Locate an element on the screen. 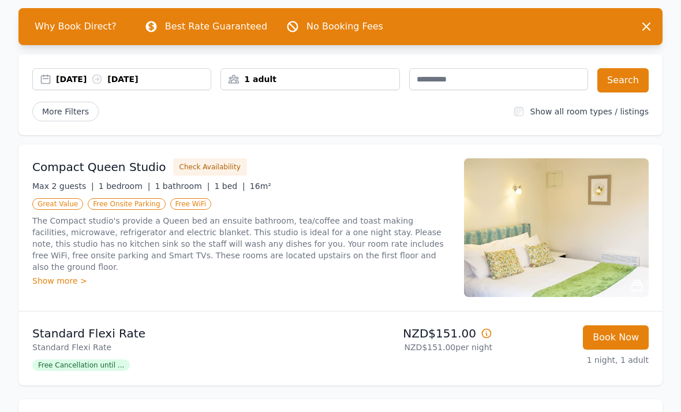 This screenshot has width=681, height=412. p: NZD$151.00 per night is located at coordinates (419, 347).